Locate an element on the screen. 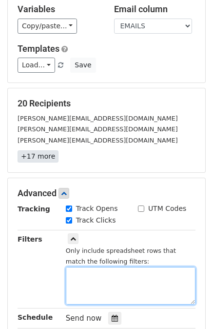 The image size is (213, 329). a: Templates is located at coordinates (39, 48).